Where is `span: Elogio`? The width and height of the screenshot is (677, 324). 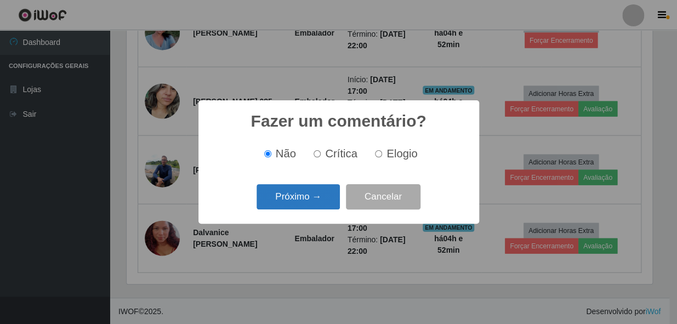 span: Elogio is located at coordinates (402, 154).